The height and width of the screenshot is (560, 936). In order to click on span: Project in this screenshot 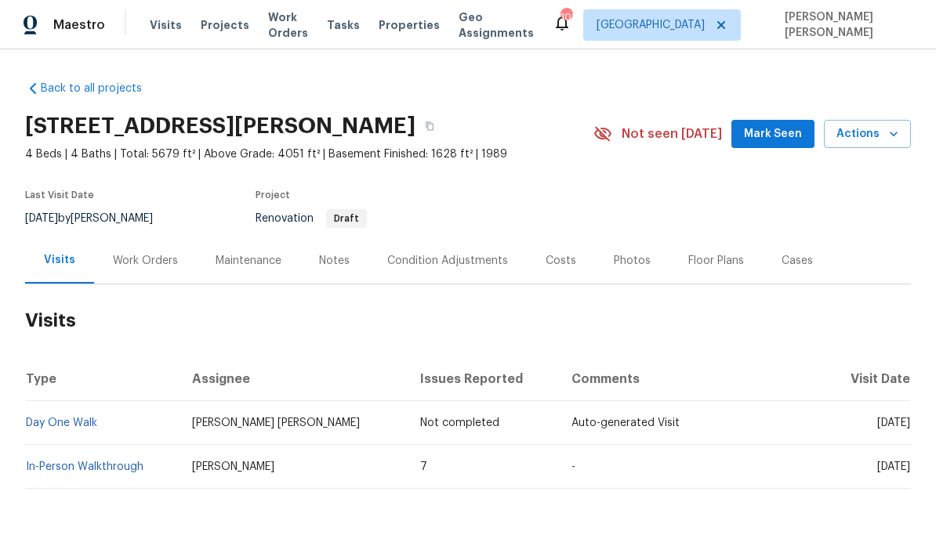, I will do `click(273, 195)`.